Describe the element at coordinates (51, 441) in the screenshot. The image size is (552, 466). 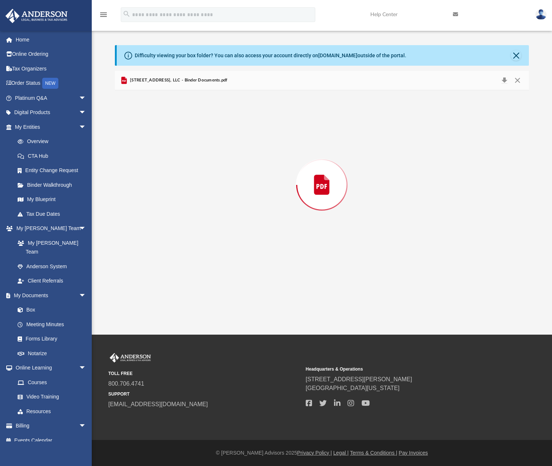
I see `a: Events Calendar` at that location.